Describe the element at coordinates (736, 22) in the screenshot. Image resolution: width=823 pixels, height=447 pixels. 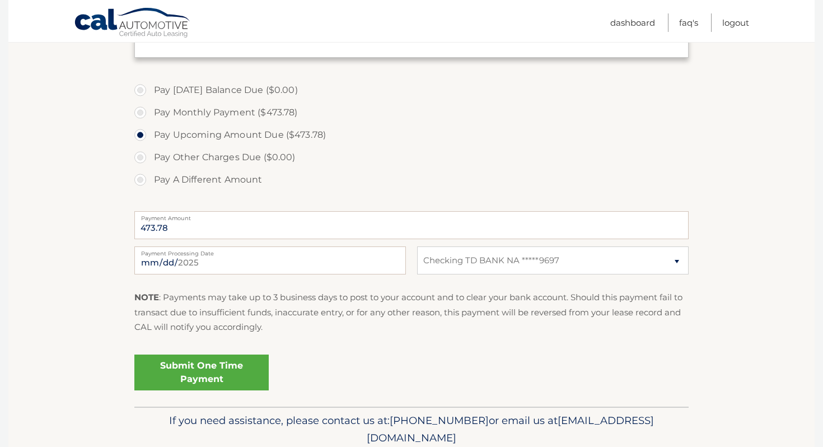
I see `a: Logout` at that location.